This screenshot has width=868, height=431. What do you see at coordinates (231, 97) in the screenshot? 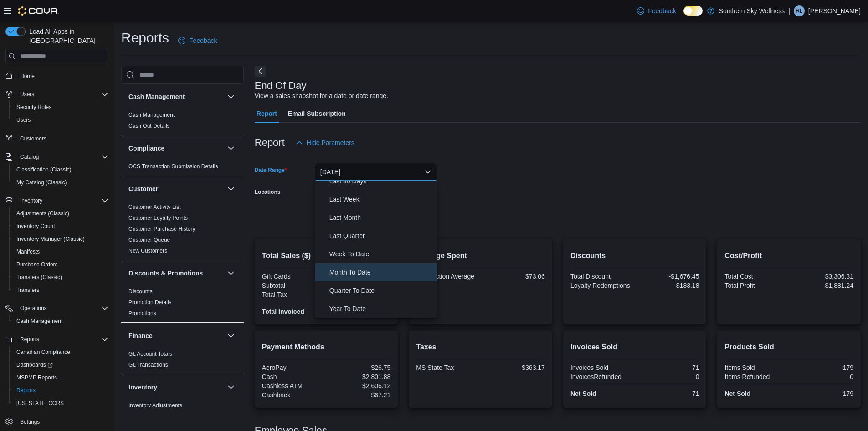
I see `button: Cash Management` at bounding box center [231, 97].